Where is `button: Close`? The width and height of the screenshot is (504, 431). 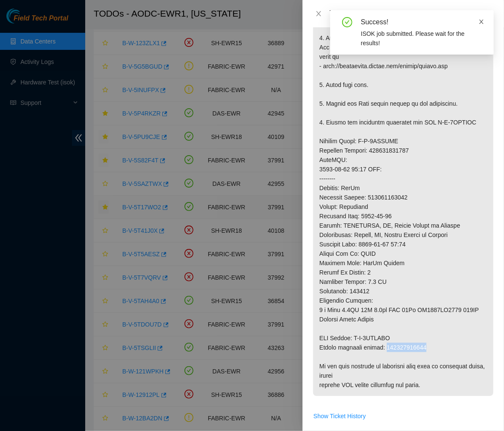
button: Close is located at coordinates (319, 13).